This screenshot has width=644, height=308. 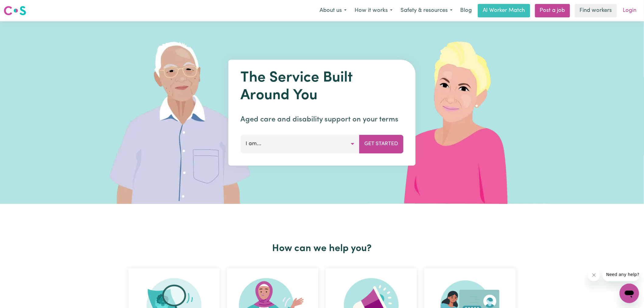 I want to click on button: I am..., so click(x=300, y=144).